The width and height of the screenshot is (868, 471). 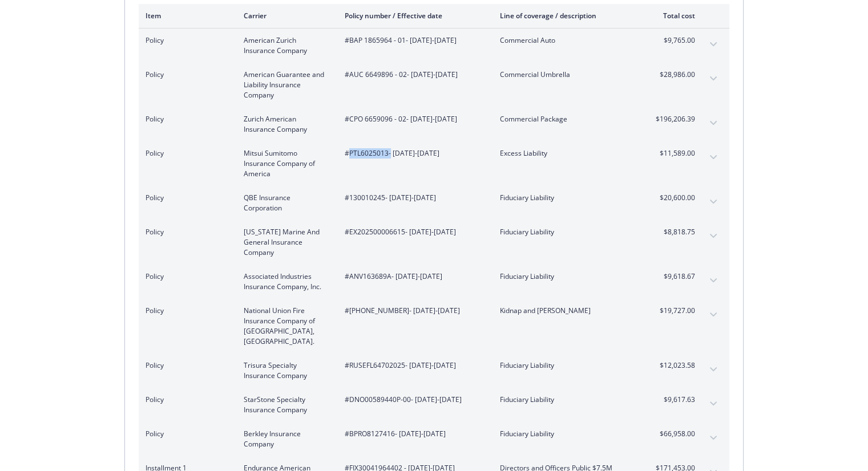 What do you see at coordinates (674, 198) in the screenshot?
I see `span: $20,600.00` at bounding box center [674, 198].